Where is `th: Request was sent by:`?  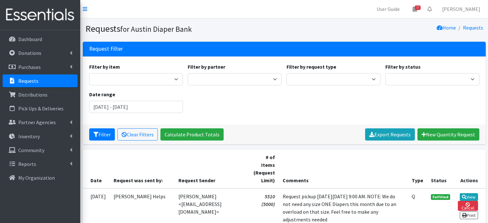
th: Request was sent by: is located at coordinates (142, 169).